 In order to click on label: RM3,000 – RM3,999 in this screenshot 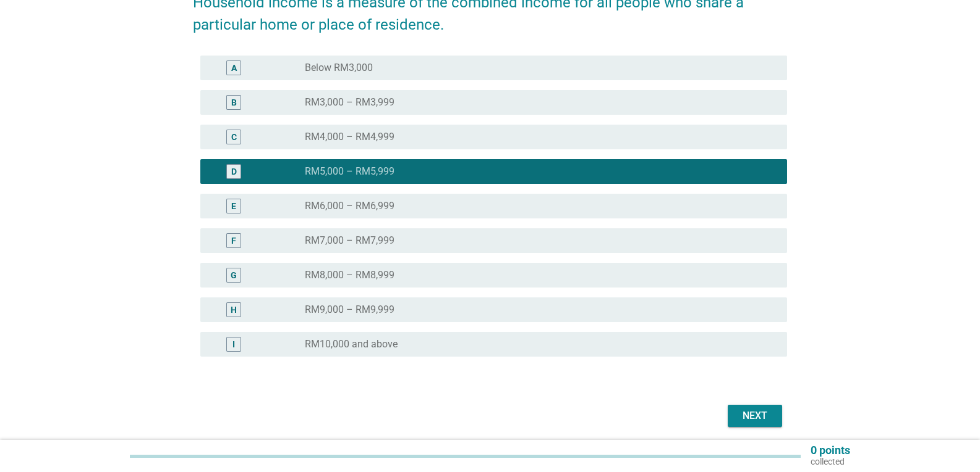, I will do `click(349, 102)`.